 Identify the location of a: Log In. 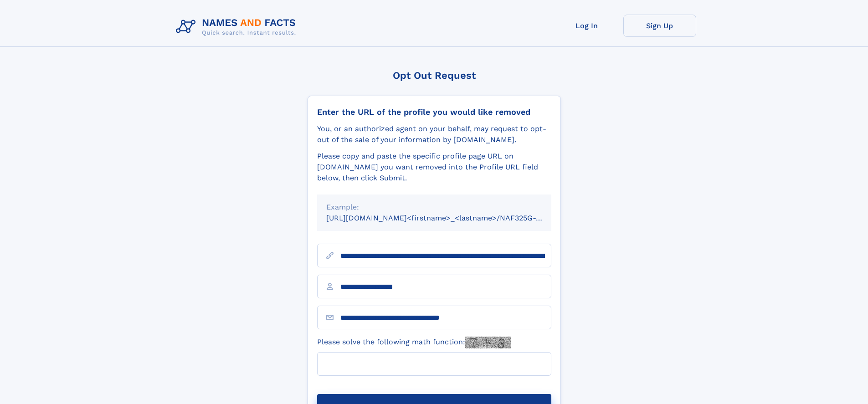
(587, 26).